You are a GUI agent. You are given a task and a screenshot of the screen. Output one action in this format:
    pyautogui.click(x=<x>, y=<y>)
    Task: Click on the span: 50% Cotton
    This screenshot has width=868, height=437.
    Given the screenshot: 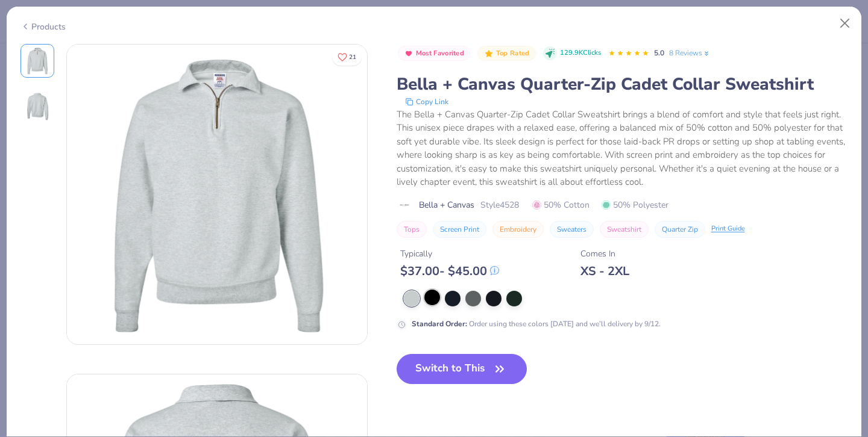 What is the action you would take?
    pyautogui.click(x=560, y=204)
    